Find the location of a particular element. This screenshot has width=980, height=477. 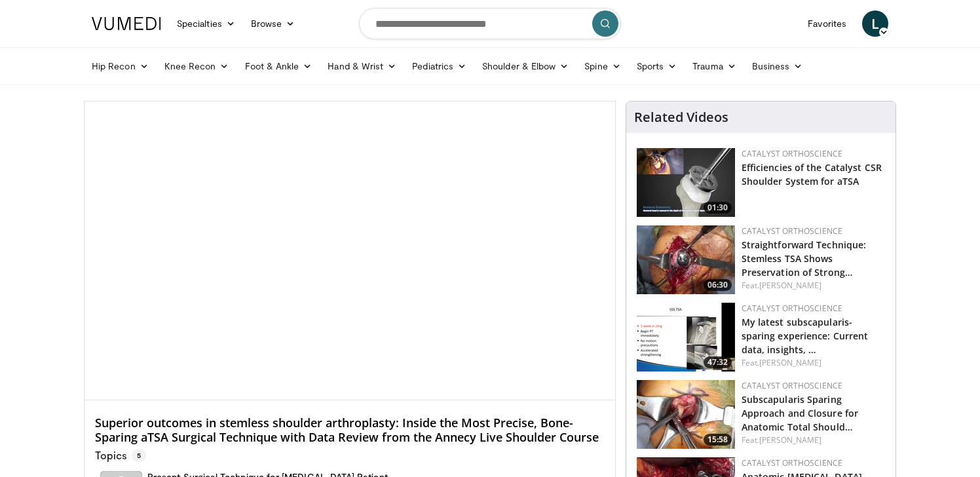

span: 15:58 is located at coordinates (718, 440).